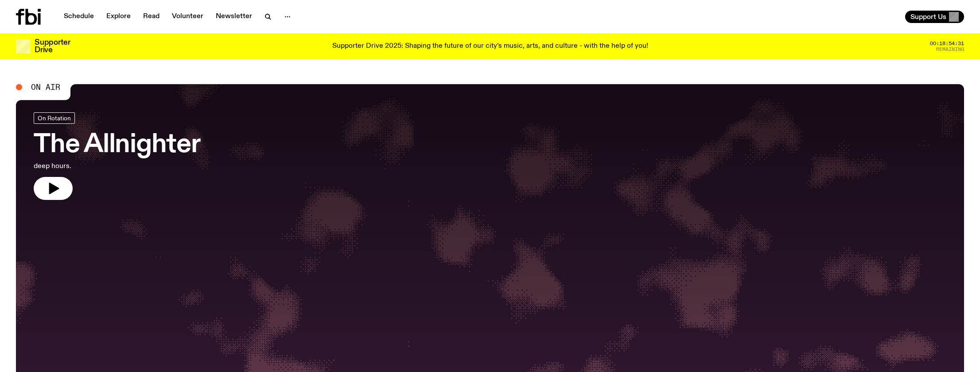  Describe the element at coordinates (490, 47) in the screenshot. I see `p: Supporter Drive 2025: Shaping the future of our city’s music, arts, and culture - with the help o...` at that location.